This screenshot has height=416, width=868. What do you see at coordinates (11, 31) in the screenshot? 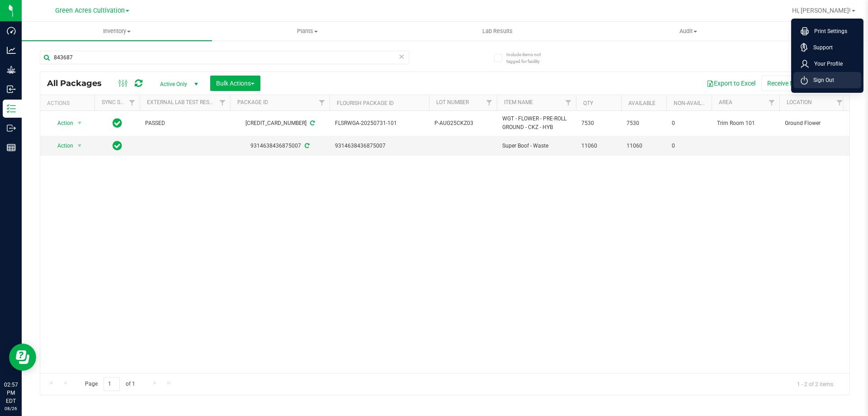
I see `inline-svg: Dashboard` at bounding box center [11, 31].